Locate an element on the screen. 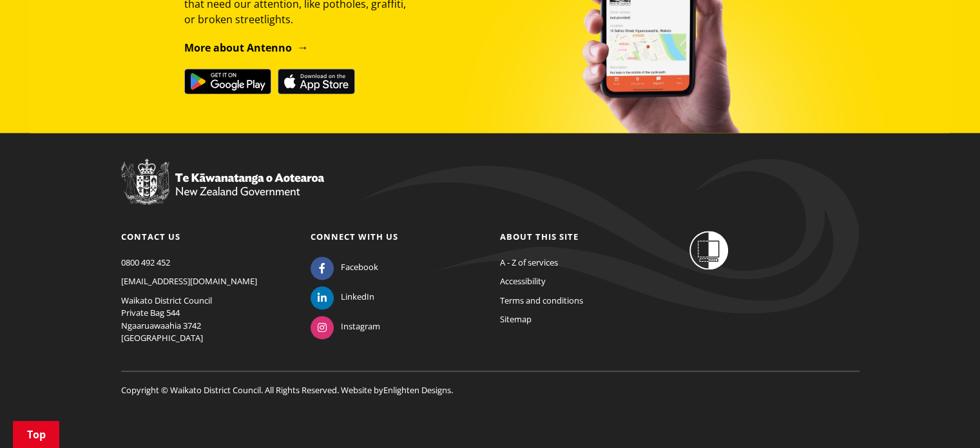 This screenshot has width=980, height=448. a: A - Z of services is located at coordinates (528, 262).